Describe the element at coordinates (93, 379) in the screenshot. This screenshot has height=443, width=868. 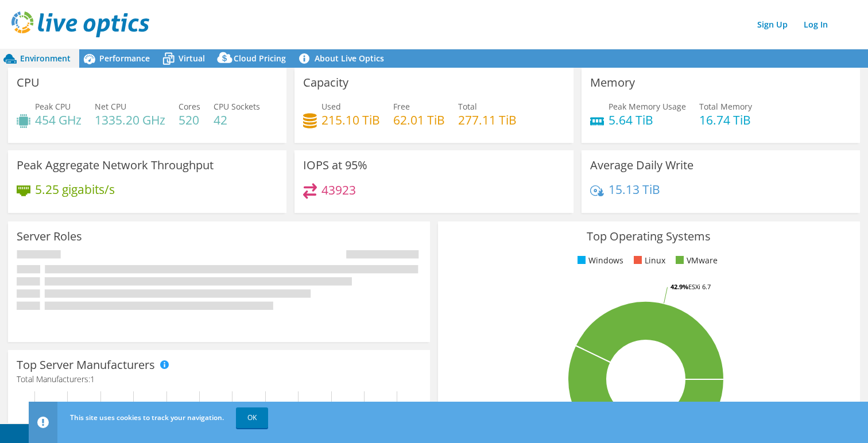
I see `span: 1` at that location.